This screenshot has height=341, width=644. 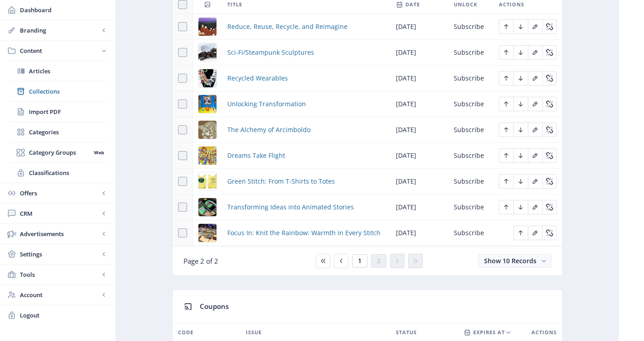 I want to click on span: Classifications, so click(x=68, y=173).